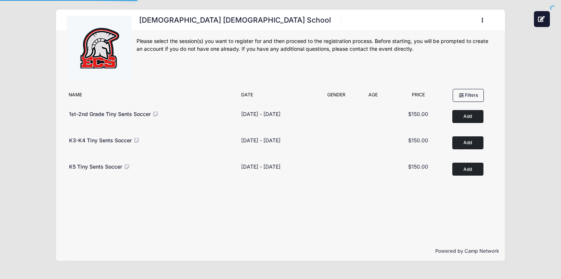 Image resolution: width=561 pixels, height=279 pixels. What do you see at coordinates (278, 97) in the screenshot?
I see `div: Date` at bounding box center [278, 97].